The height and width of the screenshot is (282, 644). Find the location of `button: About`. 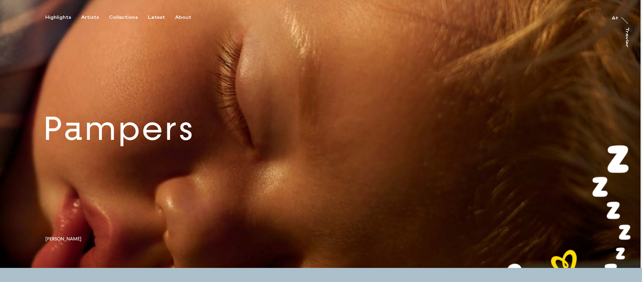

button: About is located at coordinates (188, 17).